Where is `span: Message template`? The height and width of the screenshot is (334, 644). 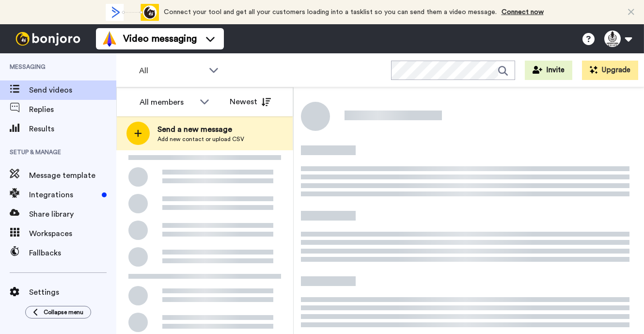 span: Message template is located at coordinates (73, 175).